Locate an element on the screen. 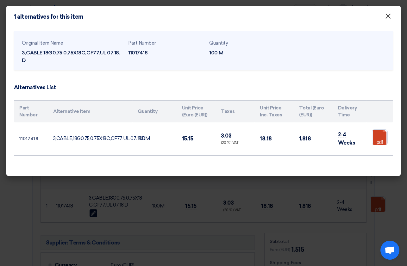  h4: 1 alternatives for this item is located at coordinates (49, 17).